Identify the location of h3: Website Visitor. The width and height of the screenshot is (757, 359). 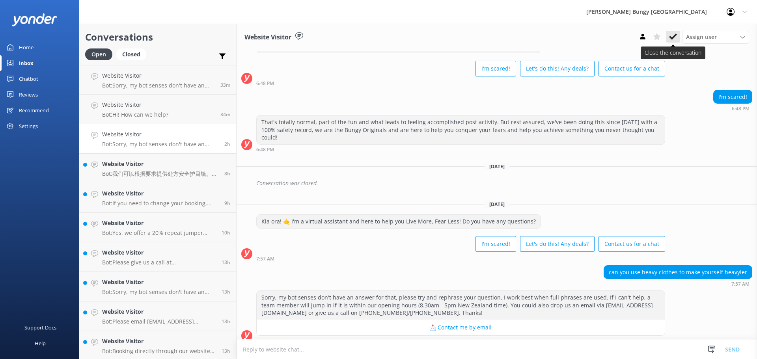
(268, 37).